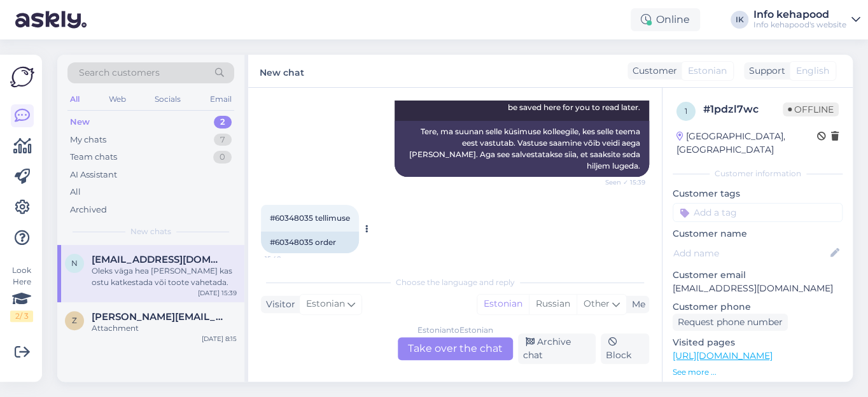  Describe the element at coordinates (522, 149) in the screenshot. I see `div: Tere, ma suunan selle küsimuse kolleegile, kes selle teema eest vastutab. Vastuse saamine võib ve...` at that location.